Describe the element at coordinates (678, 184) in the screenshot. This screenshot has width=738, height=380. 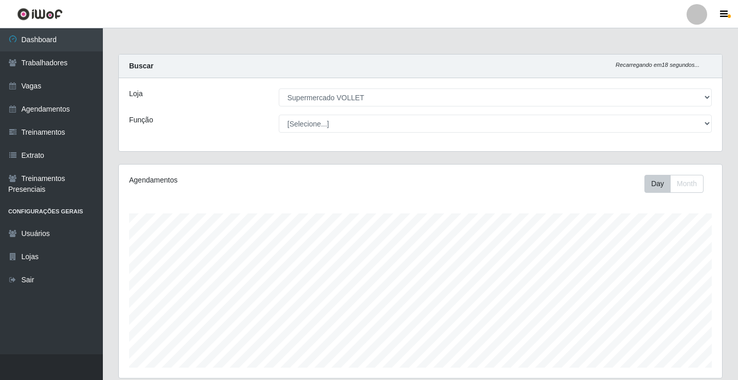
I see `div: Toolbar with button groups` at that location.